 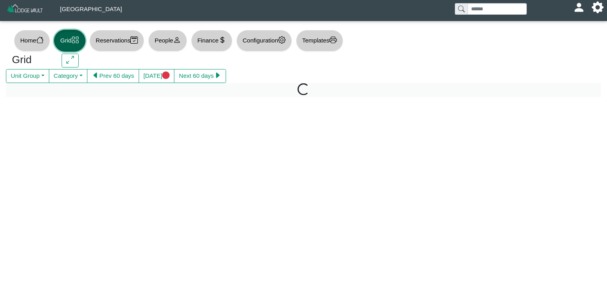 I want to click on svg: house, so click(x=40, y=40).